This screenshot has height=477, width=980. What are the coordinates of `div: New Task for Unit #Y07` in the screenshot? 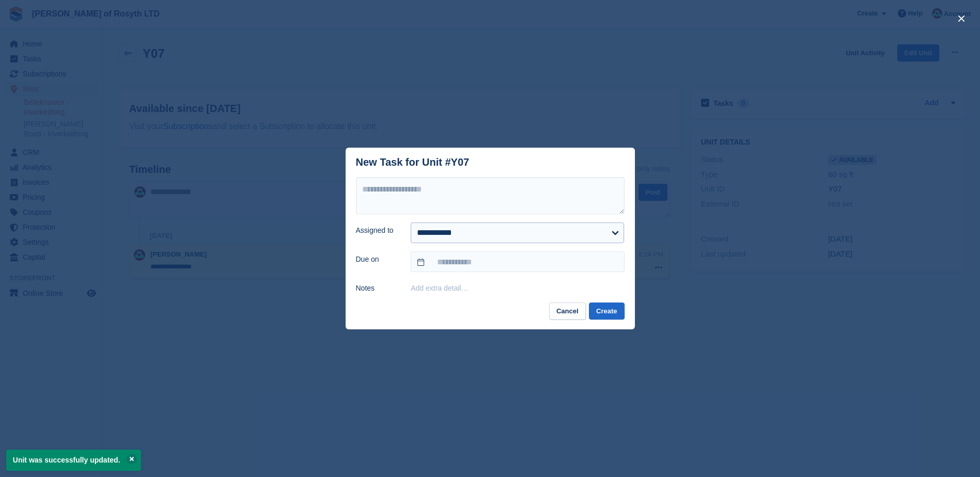 It's located at (413, 162).